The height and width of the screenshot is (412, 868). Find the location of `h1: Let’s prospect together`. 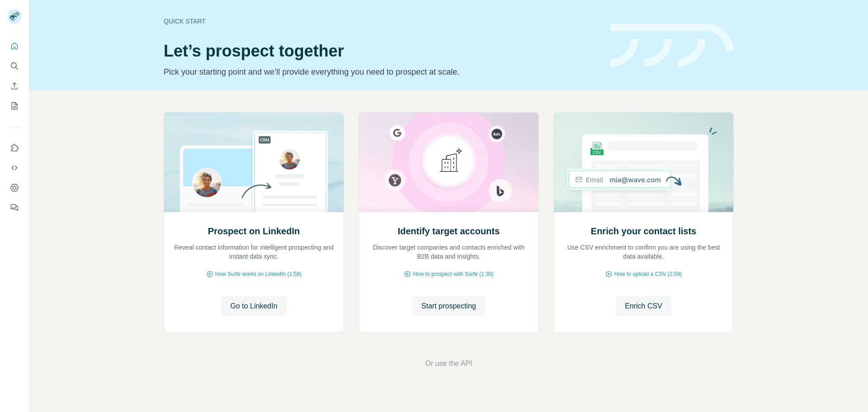

h1: Let’s prospect together is located at coordinates (382, 51).